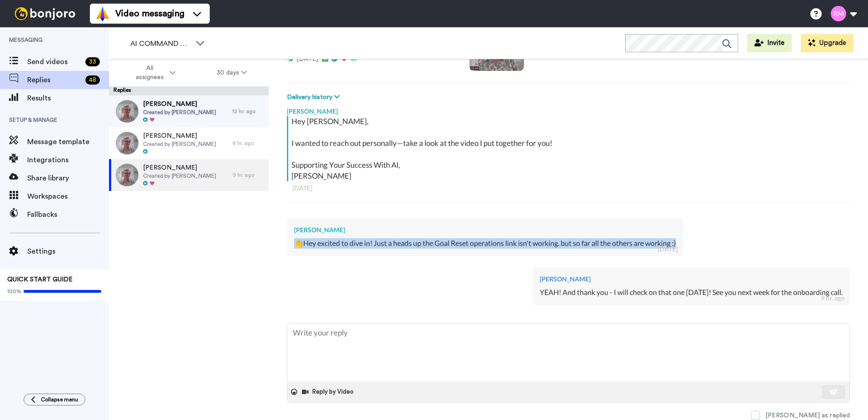 Image resolution: width=868 pixels, height=420 pixels. What do you see at coordinates (328, 392) in the screenshot?
I see `button: Reply by Video` at bounding box center [328, 392].